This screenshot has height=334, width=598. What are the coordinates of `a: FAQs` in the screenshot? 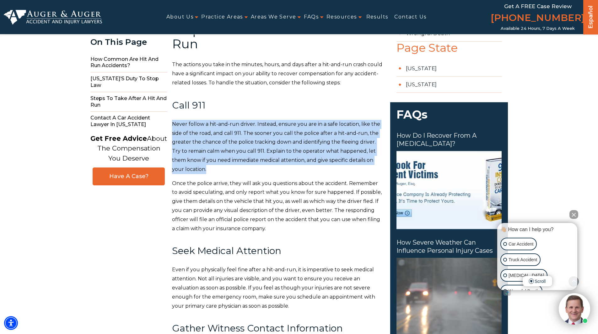 It's located at (311, 17).